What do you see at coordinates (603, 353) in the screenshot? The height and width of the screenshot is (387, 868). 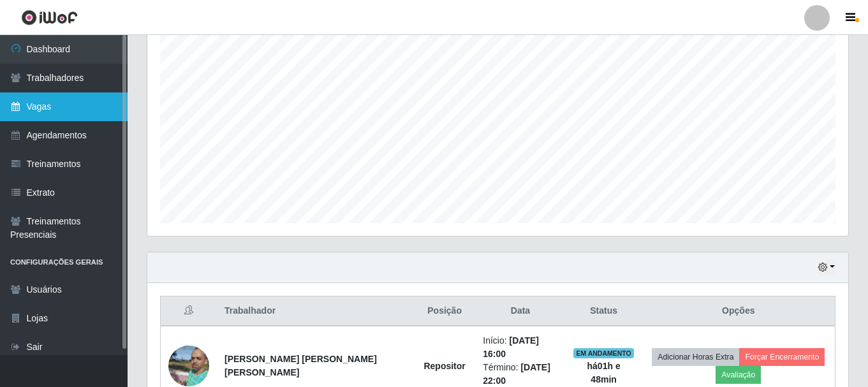 I see `span: EM ANDAMENTO` at bounding box center [603, 353].